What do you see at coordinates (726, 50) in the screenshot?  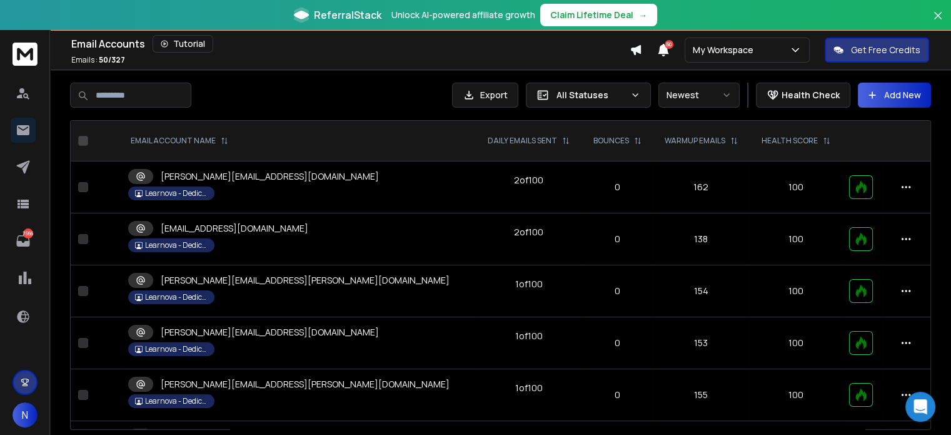 I see `p: My Workspace` at bounding box center [726, 50].